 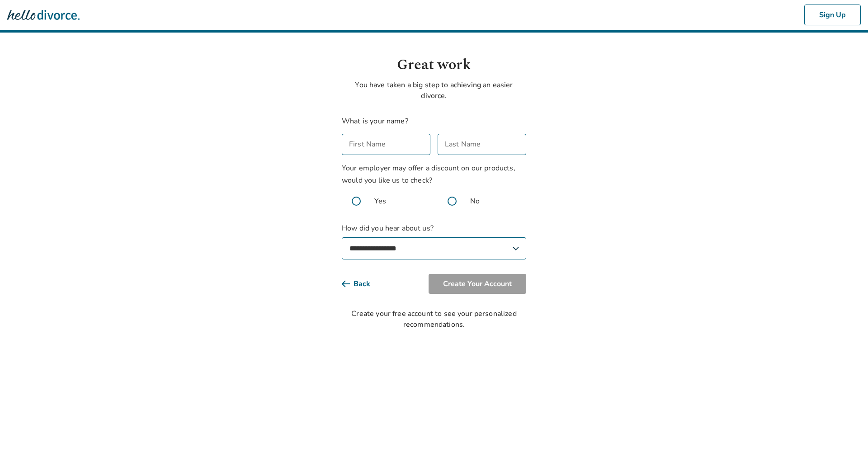 What do you see at coordinates (434, 66) in the screenshot?
I see `h1: Great work` at bounding box center [434, 66].